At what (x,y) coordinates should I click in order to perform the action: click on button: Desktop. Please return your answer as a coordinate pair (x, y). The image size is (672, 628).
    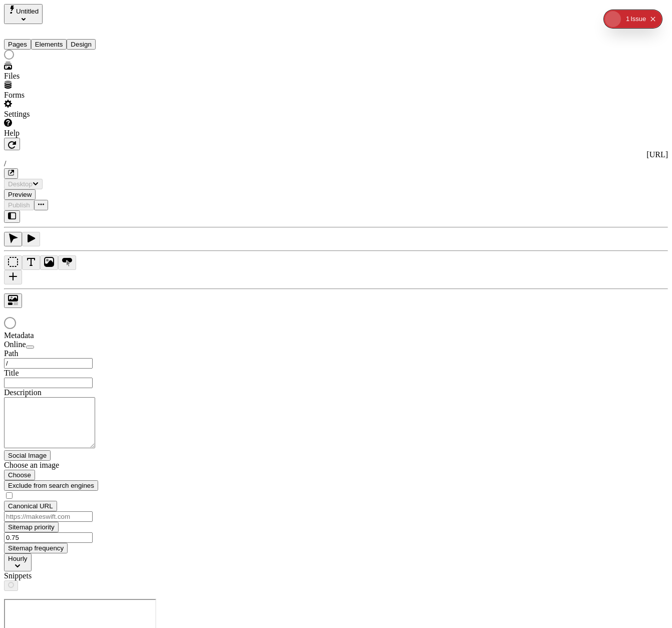
    Looking at the image, I should click on (23, 184).